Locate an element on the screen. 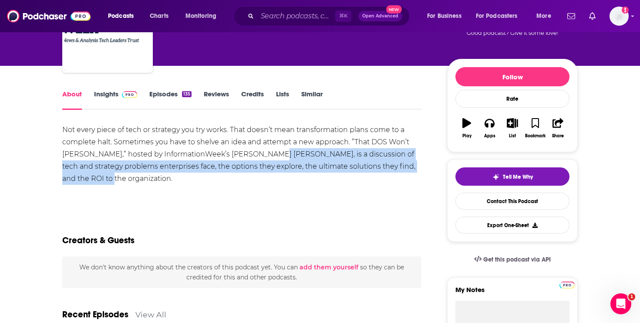 Image resolution: width=640 pixels, height=323 pixels. div: Rate is located at coordinates (512, 98).